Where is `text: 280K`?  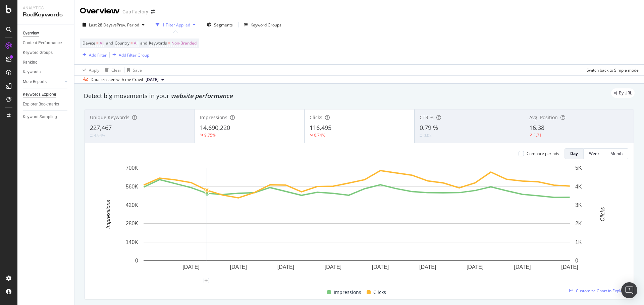 text: 280K is located at coordinates (132, 224).